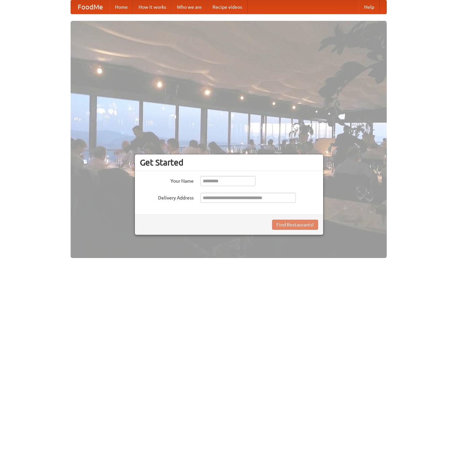  I want to click on h3: Get Started, so click(229, 162).